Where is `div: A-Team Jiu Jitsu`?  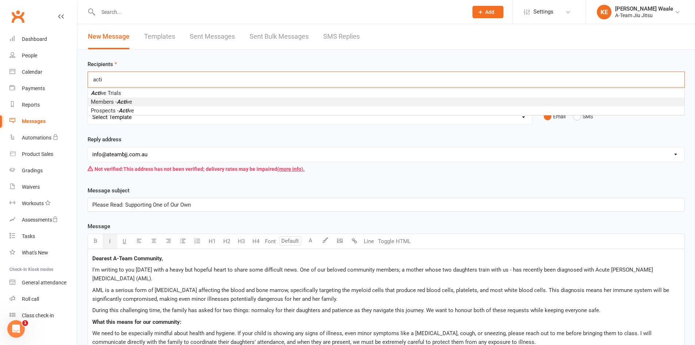
div: A-Team Jiu Jitsu is located at coordinates (644, 15).